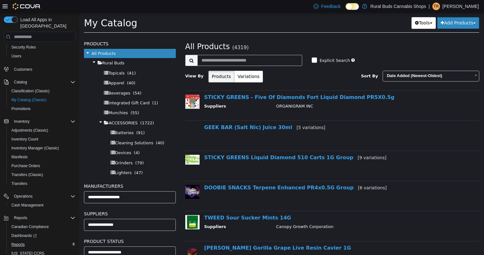 The height and width of the screenshot is (255, 484). Describe the element at coordinates (19, 183) in the screenshot. I see `a: Transfers` at that location.